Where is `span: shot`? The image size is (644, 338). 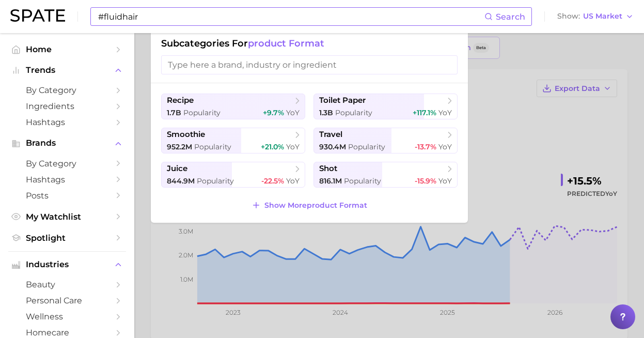
span: shot is located at coordinates (327, 168).